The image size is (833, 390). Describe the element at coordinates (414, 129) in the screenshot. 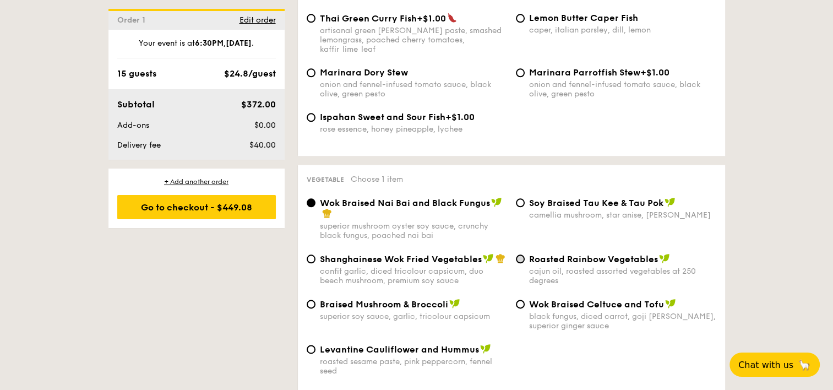

I see `div: rose essence, honey pineapple, lychee` at that location.